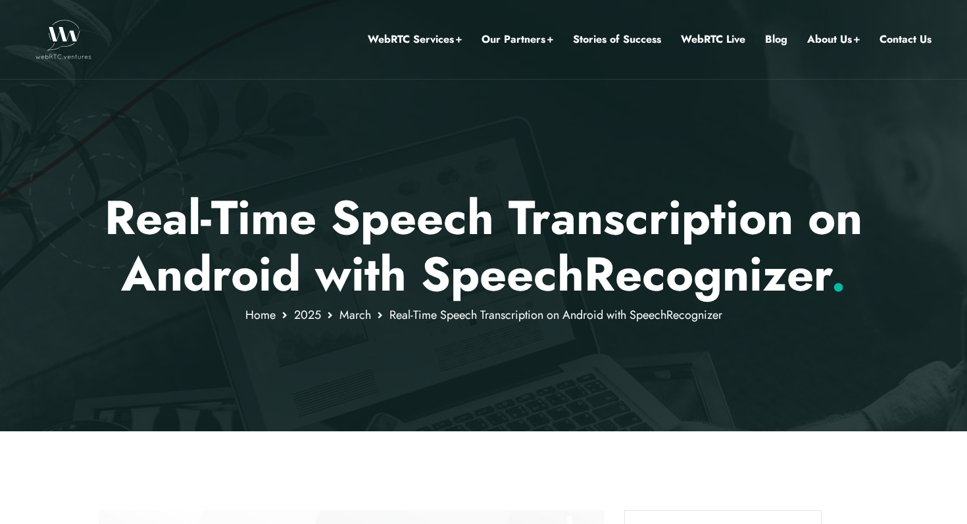 This screenshot has width=967, height=524. I want to click on a: About Us, so click(833, 39).